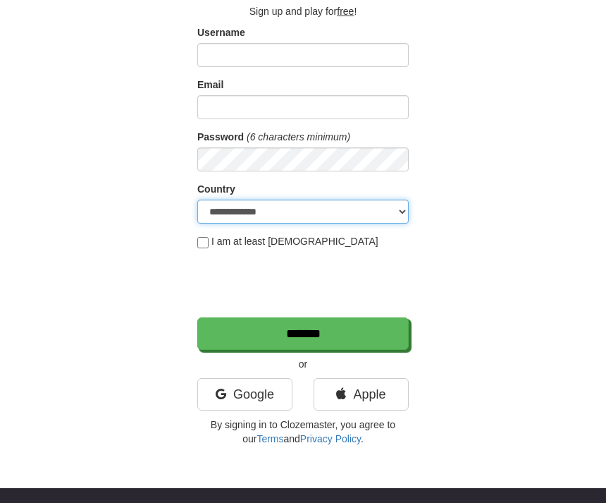 Image resolution: width=606 pixels, height=503 pixels. I want to click on p: Sign up and play for !, so click(303, 11).